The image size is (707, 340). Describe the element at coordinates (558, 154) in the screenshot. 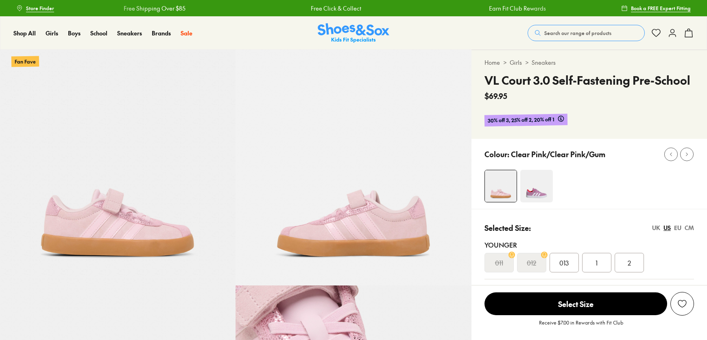

I see `p: Clear Pink/Clear Pink/Gum` at that location.